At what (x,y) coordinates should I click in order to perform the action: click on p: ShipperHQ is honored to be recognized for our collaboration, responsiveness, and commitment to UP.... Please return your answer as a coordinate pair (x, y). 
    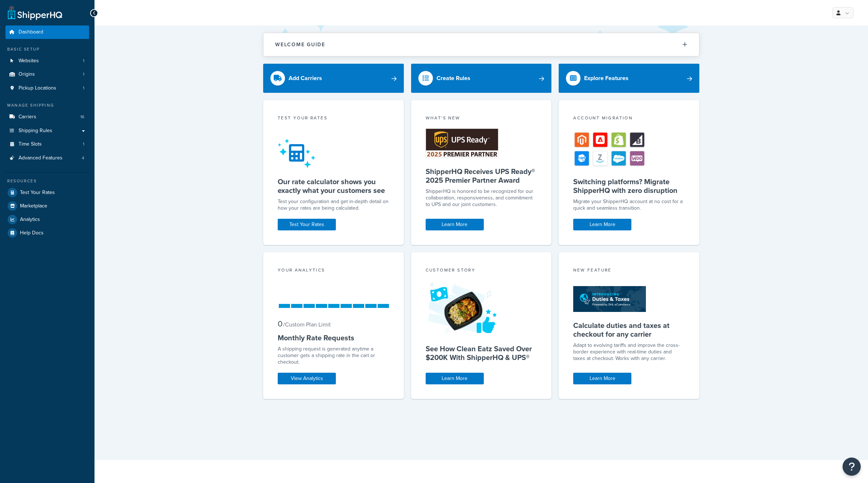
    Looking at the image, I should click on (481, 198).